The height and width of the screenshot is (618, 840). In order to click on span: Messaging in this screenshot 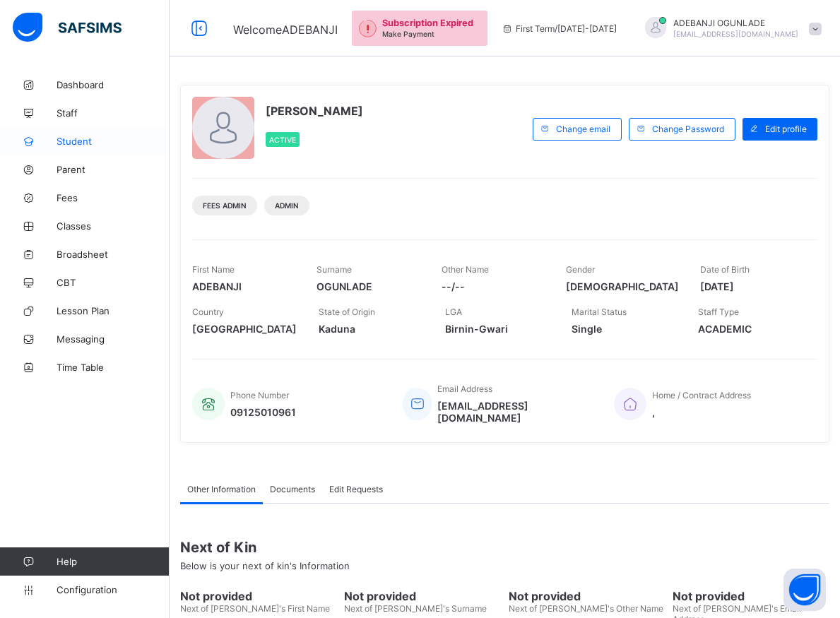, I will do `click(113, 340)`.